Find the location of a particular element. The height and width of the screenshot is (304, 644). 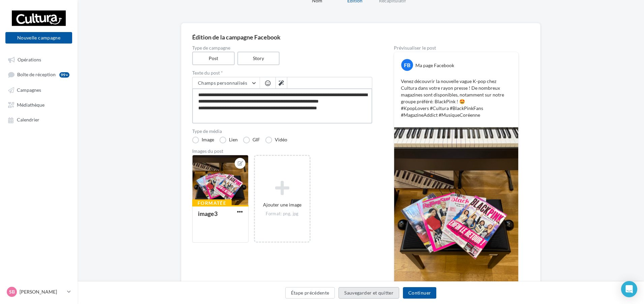

div: Prévisualiser le post is located at coordinates (456, 48).